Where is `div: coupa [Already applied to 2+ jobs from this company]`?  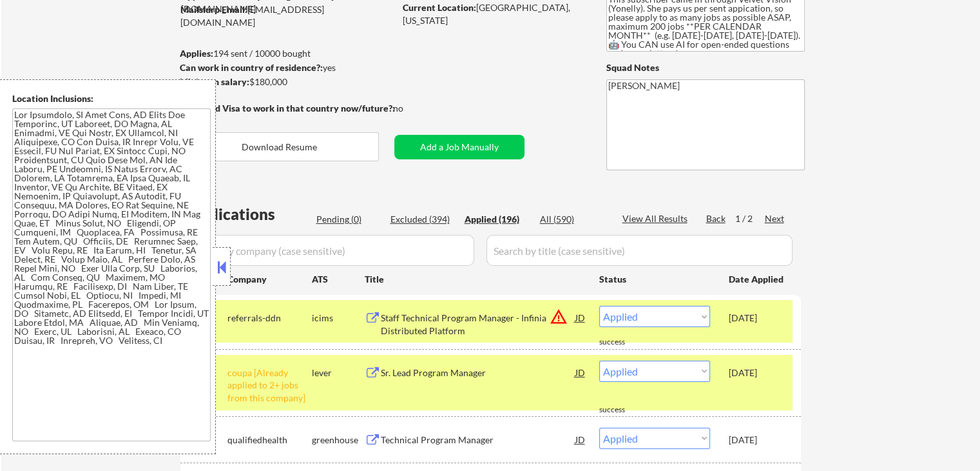 div: coupa [Already applied to 2+ jobs from this company] is located at coordinates (269, 385).